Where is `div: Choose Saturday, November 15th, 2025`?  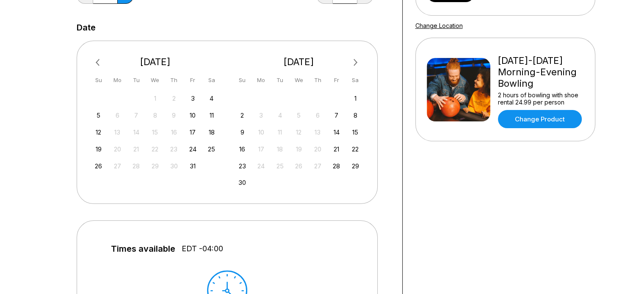
div: Choose Saturday, November 15th, 2025 is located at coordinates (355, 132).